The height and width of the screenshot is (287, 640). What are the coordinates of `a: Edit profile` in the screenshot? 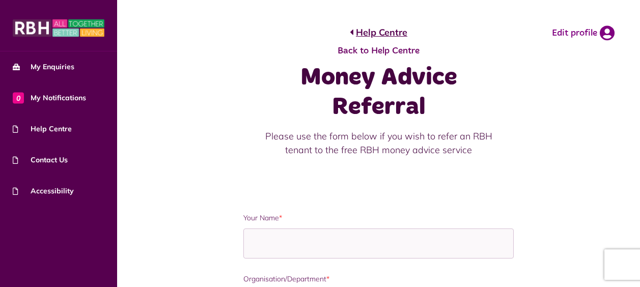 It's located at (583, 33).